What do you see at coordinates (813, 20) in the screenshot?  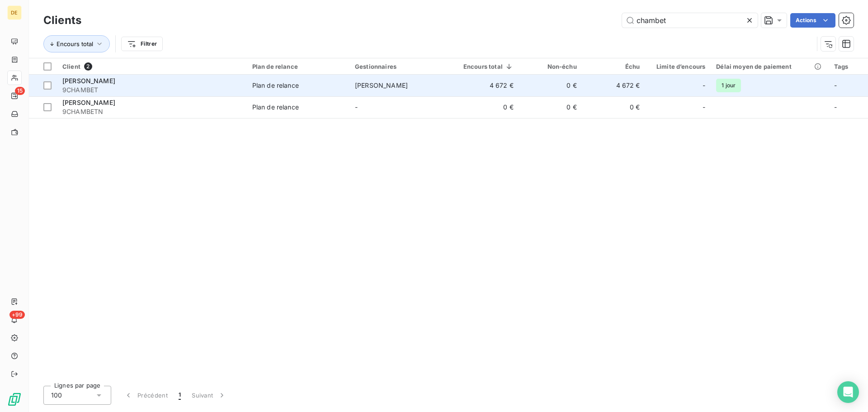 I see `button: Actions` at bounding box center [813, 20].